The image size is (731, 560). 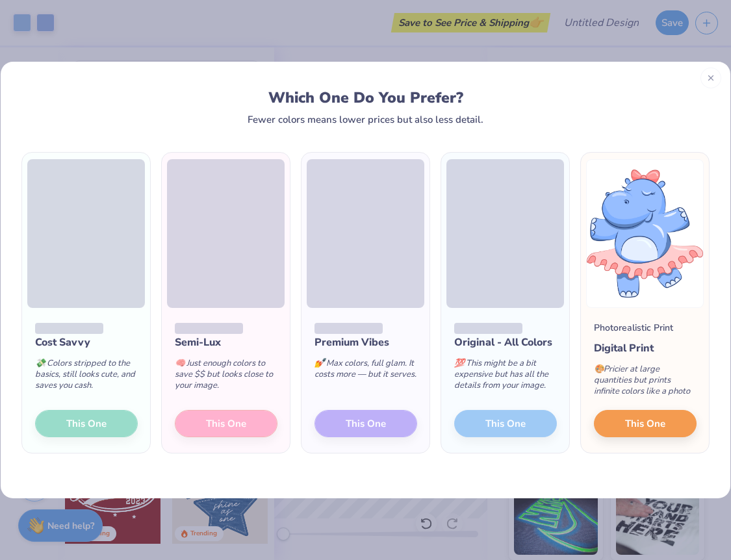 What do you see at coordinates (366, 342) in the screenshot?
I see `div: Premium Vibes` at bounding box center [366, 342].